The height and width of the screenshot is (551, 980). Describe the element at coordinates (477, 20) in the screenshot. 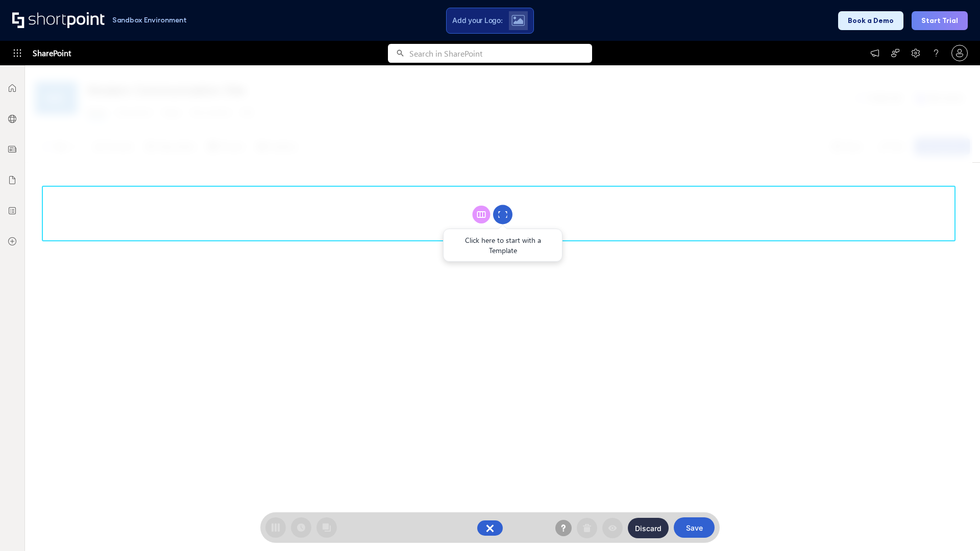

I see `span: Add your Logo:` at that location.